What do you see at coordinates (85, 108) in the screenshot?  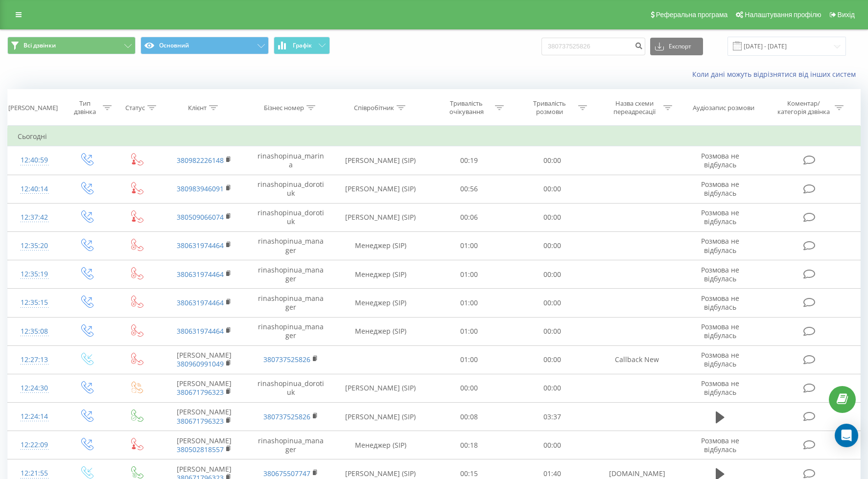 I see `div: Тип дзвінка` at bounding box center [85, 108].